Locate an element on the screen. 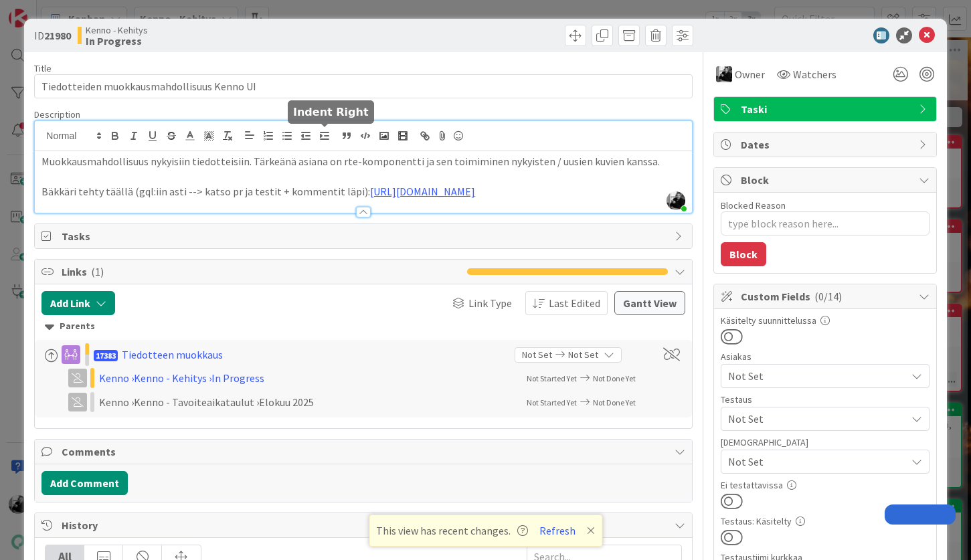 This screenshot has height=560, width=971. button: Add Link is located at coordinates (78, 303).